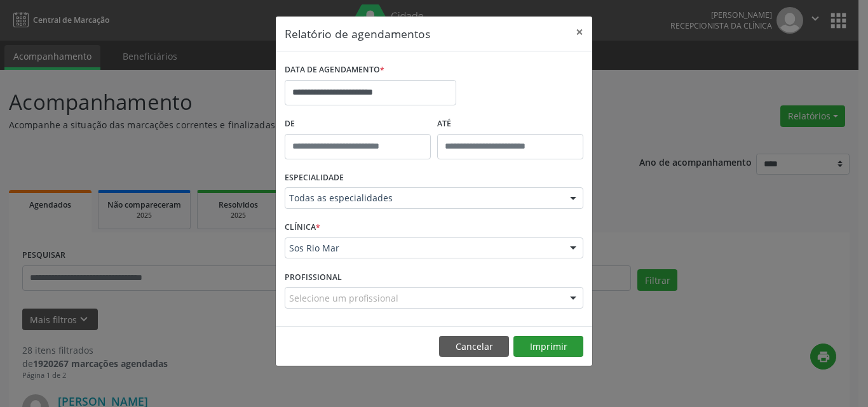 This screenshot has height=407, width=868. What do you see at coordinates (334, 70) in the screenshot?
I see `label: DATA DE AGENDAMENTO` at bounding box center [334, 70].